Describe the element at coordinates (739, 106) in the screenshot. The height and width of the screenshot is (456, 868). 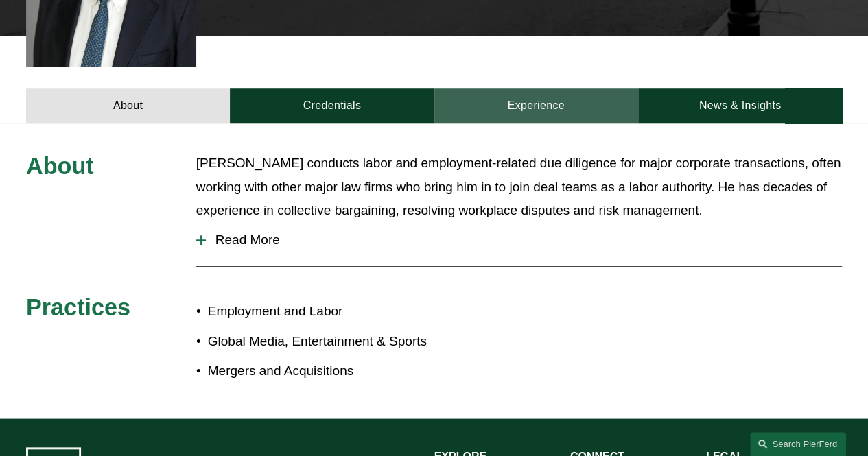
I see `a: News & Insights` at that location.